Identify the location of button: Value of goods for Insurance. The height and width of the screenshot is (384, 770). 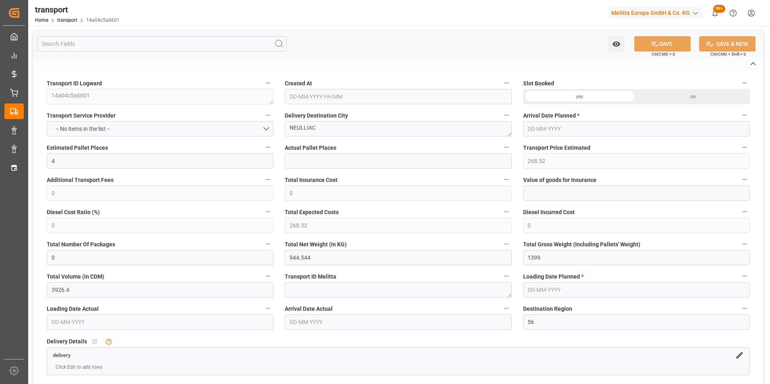
(745, 180).